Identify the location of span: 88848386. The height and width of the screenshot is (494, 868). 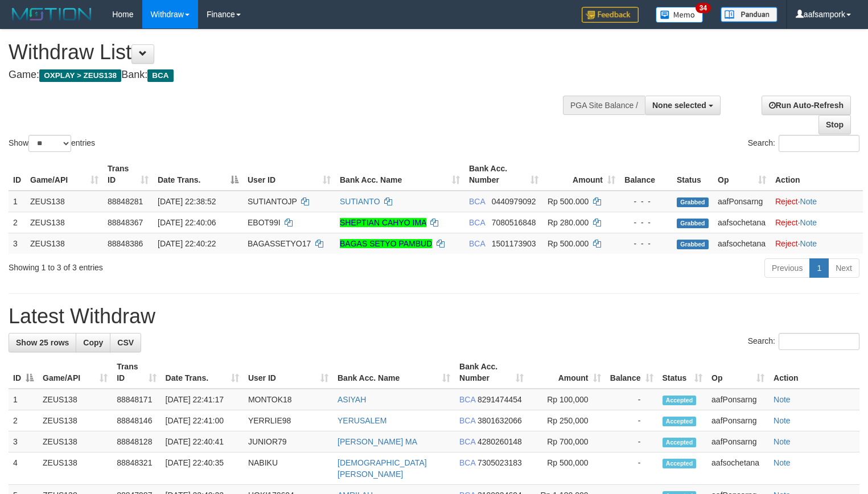
(126, 244).